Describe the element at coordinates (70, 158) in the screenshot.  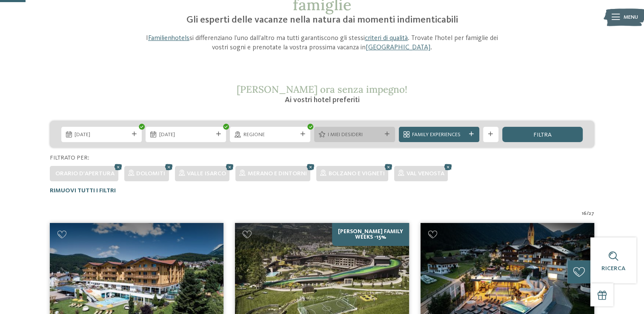
I see `span: Filtrato per:` at that location.